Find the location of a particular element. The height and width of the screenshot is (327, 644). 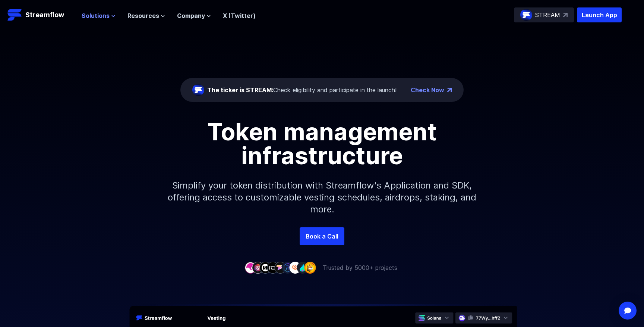

img: company-5 is located at coordinates (280, 267).